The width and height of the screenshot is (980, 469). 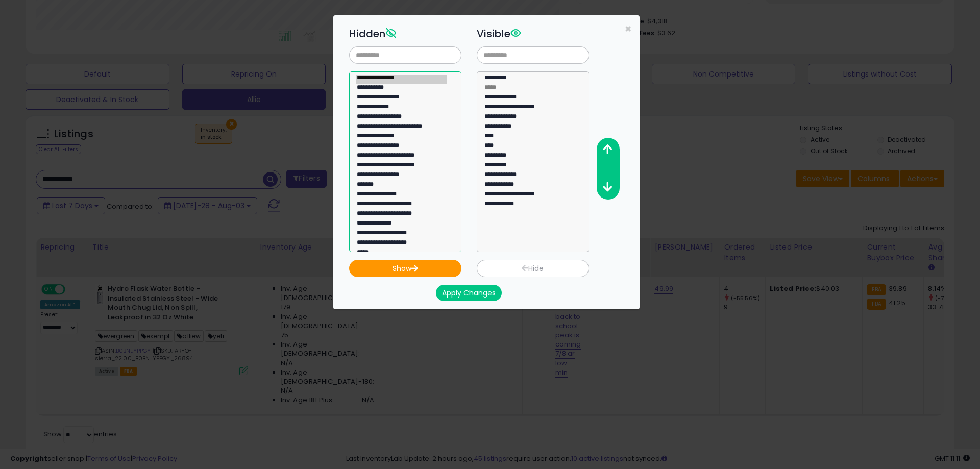 I want to click on button: Show, so click(x=406, y=268).